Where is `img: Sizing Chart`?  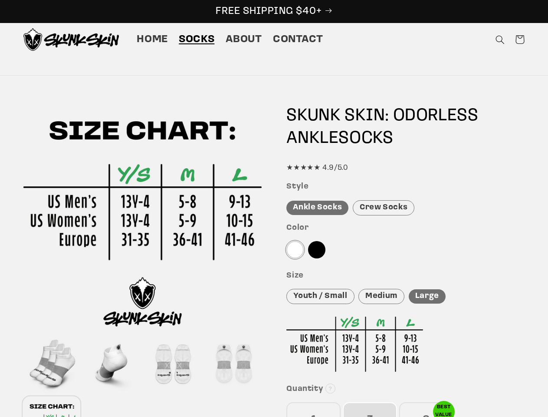 img: Sizing Chart is located at coordinates (355, 344).